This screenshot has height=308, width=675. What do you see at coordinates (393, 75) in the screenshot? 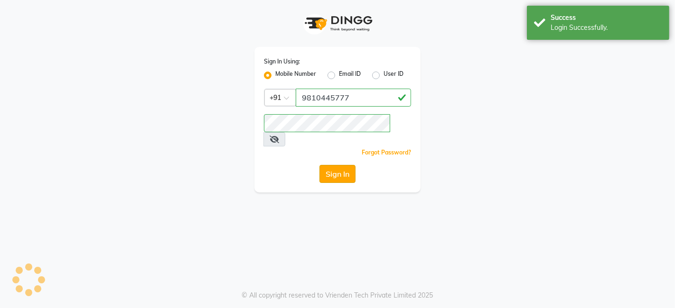
I see `label: User ID` at bounding box center [393, 75].